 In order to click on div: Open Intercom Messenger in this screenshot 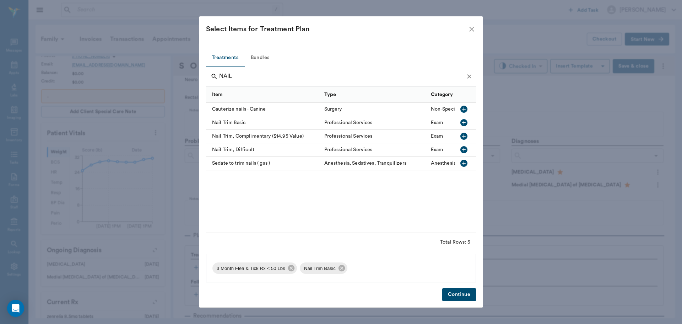, I will do `click(16, 308)`.